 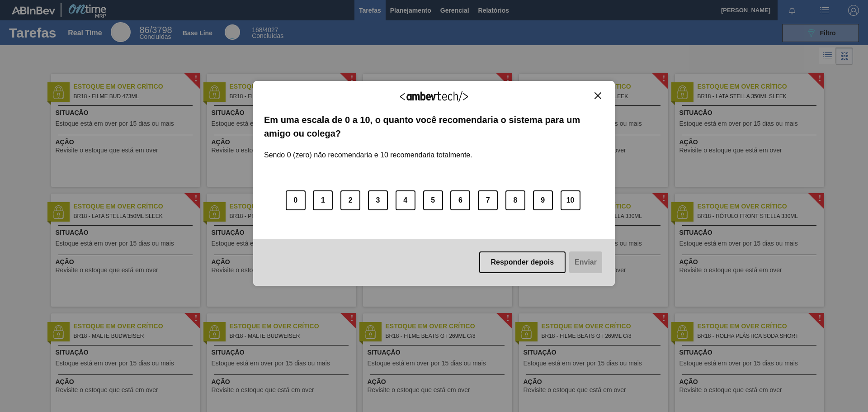 What do you see at coordinates (597, 95) in the screenshot?
I see `img: Close` at bounding box center [597, 95].